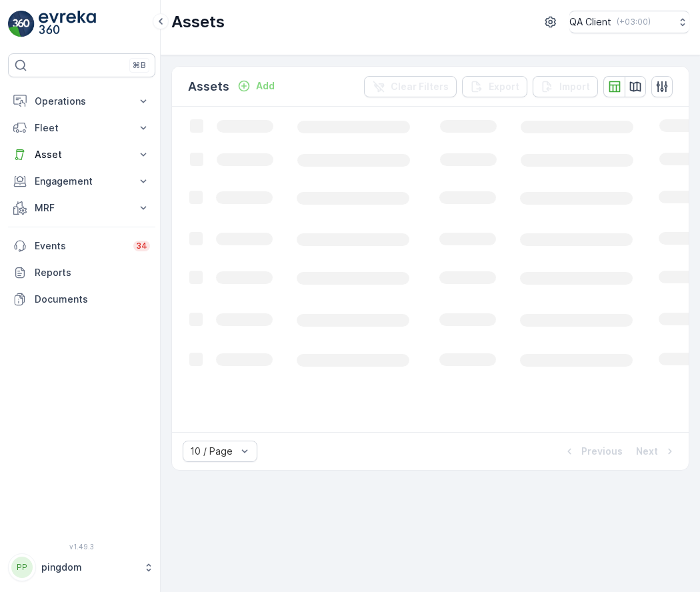  What do you see at coordinates (419, 86) in the screenshot?
I see `p: Clear Filters` at bounding box center [419, 86].